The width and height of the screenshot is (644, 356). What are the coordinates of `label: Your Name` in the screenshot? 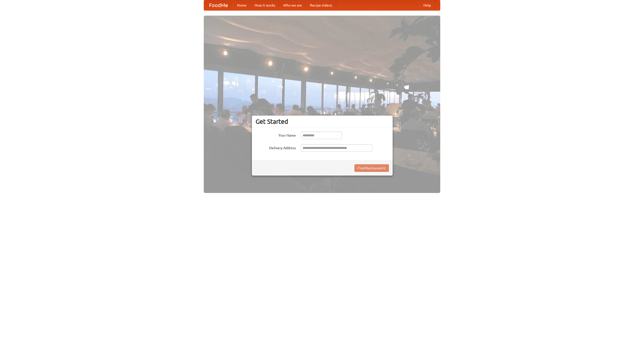 It's located at (275, 135).